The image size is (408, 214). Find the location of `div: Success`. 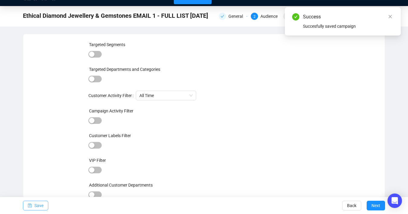

div: Success is located at coordinates (348, 17).